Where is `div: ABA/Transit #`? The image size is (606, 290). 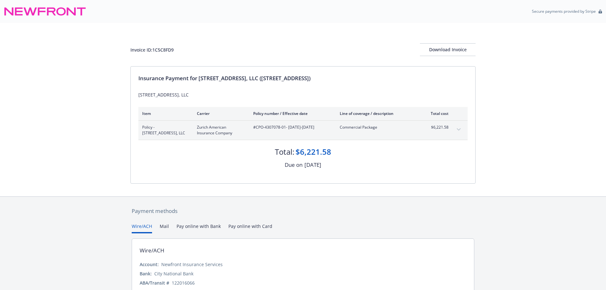
div: ABA/Transit # is located at coordinates (154, 283).